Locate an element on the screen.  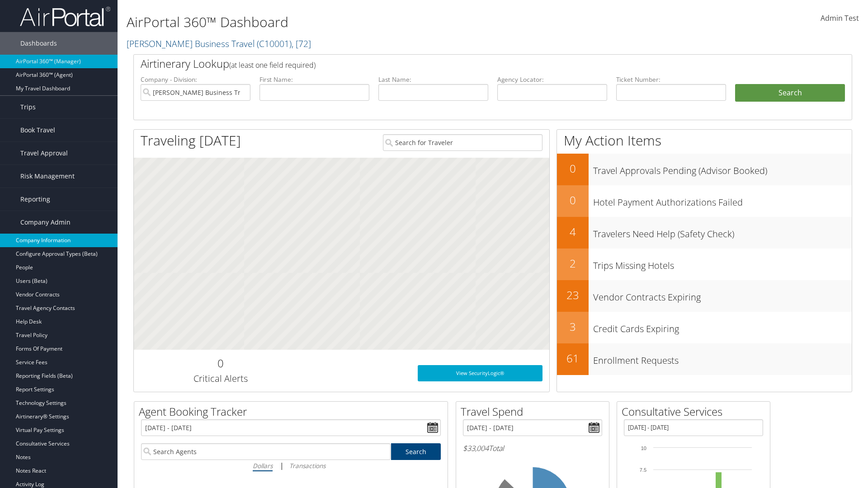
h2: Agent Booking Tracker is located at coordinates (293, 412).